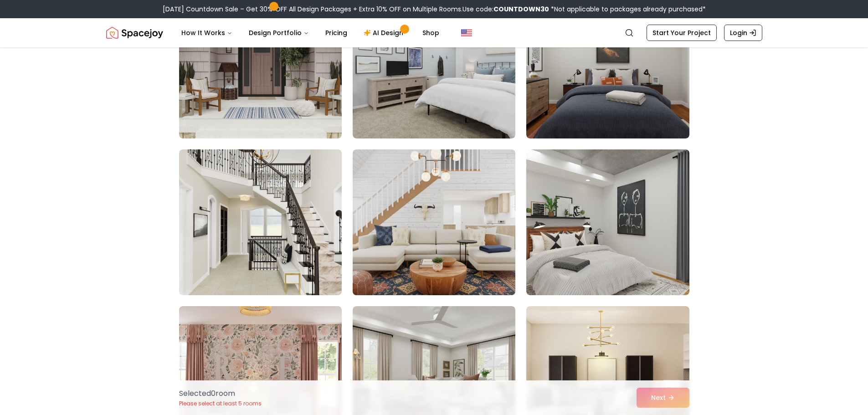  Describe the element at coordinates (608, 222) in the screenshot. I see `img: Room room-75` at that location.